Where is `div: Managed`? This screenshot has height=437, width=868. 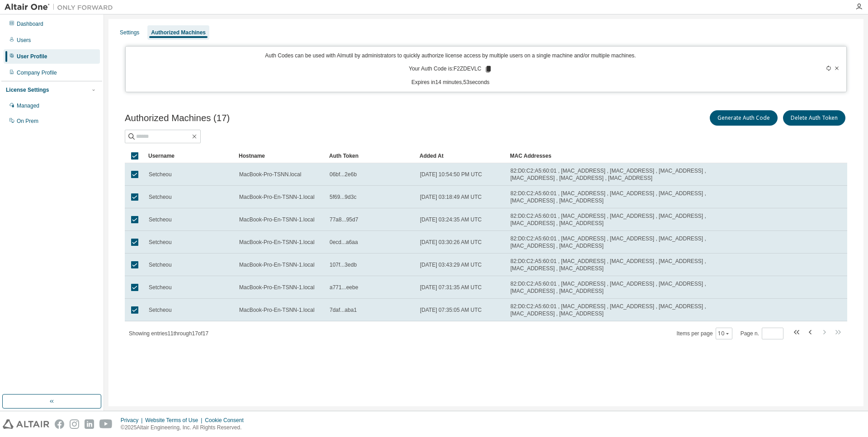 div: Managed is located at coordinates (28, 106).